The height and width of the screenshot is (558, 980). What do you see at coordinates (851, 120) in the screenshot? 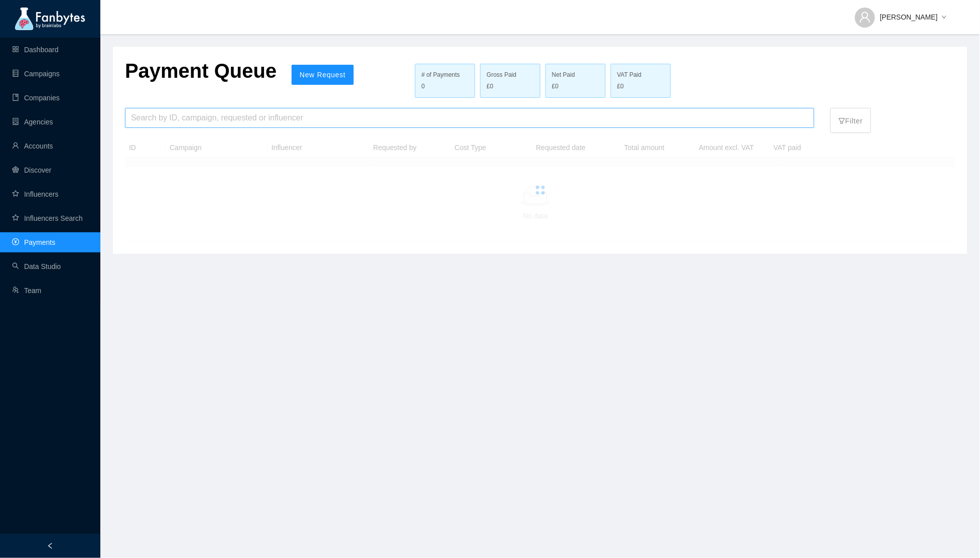
I see `button: filterFilter` at bounding box center [851, 120].